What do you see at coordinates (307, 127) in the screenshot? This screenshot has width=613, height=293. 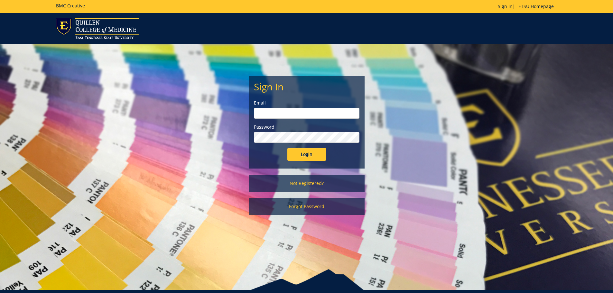 I see `label: Password` at bounding box center [307, 127].